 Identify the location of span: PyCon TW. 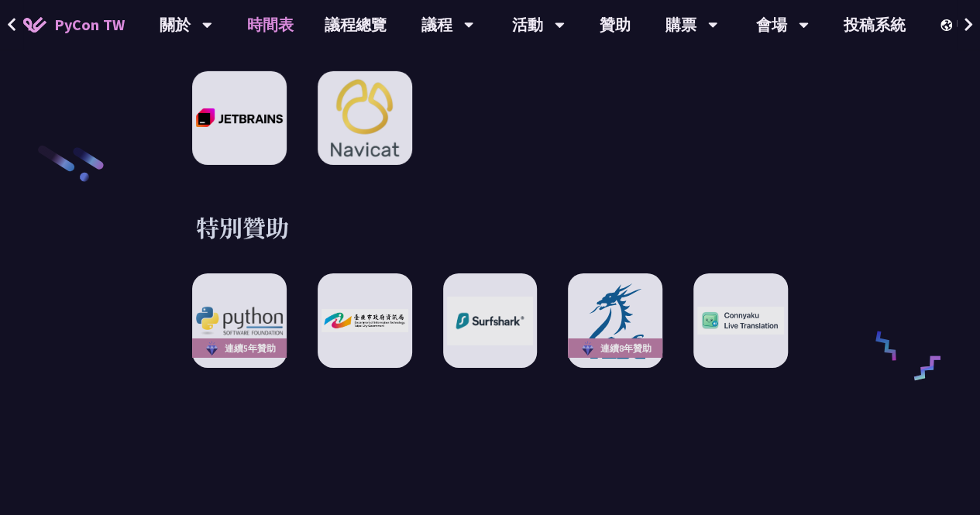
(89, 25).